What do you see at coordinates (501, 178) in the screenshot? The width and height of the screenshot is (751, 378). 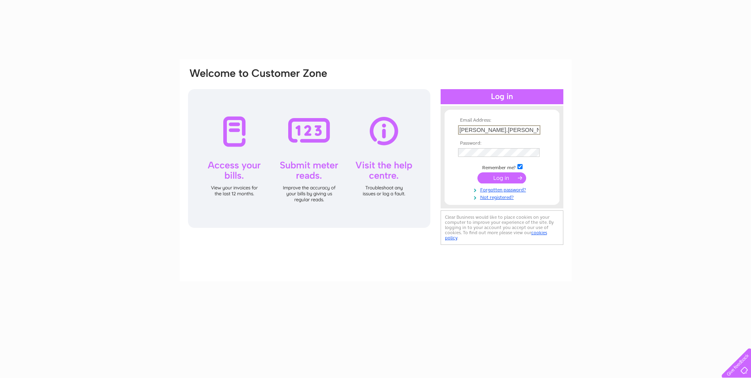 I see `input: Submit` at bounding box center [501, 178].